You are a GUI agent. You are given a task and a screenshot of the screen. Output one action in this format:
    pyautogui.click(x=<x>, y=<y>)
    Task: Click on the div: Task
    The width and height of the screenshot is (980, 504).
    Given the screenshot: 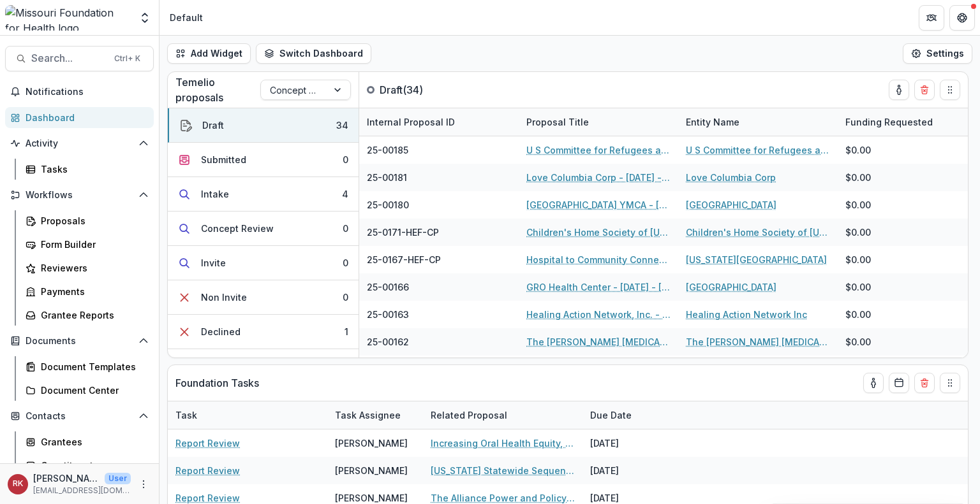 What is the action you would take?
    pyautogui.click(x=248, y=415)
    